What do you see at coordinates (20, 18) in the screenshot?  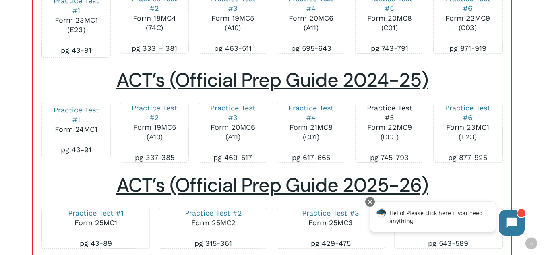 I see `img: Avatar` at bounding box center [20, 18].